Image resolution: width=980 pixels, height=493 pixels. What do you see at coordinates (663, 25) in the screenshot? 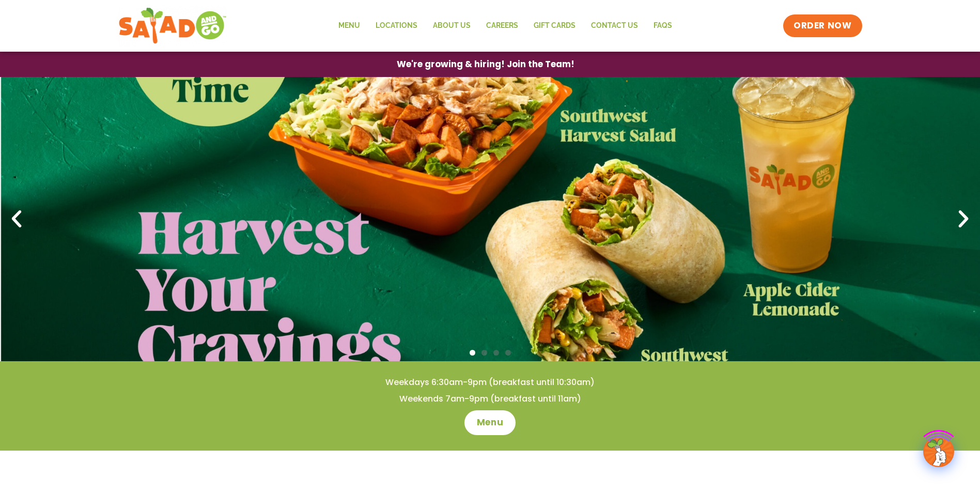
I see `a: FAQs` at bounding box center [663, 25].